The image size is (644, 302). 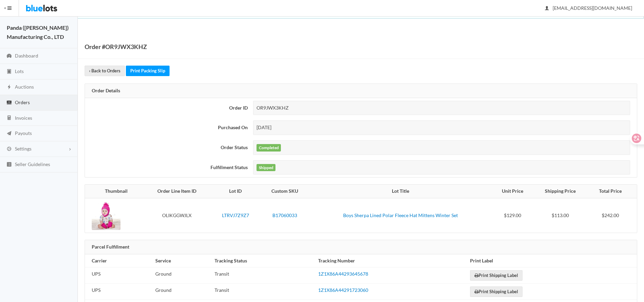 I want to click on div: Parcel Fulfillment, so click(x=361, y=247).